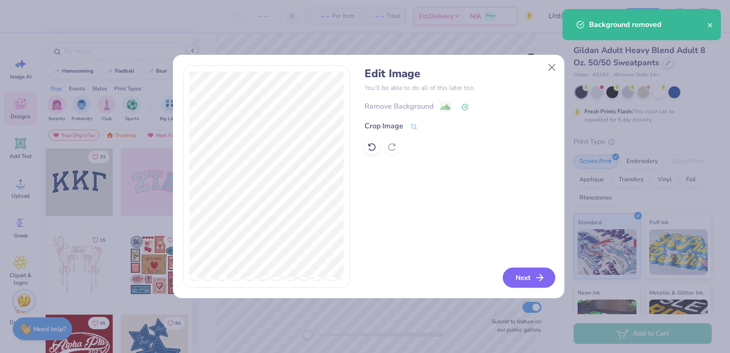 The height and width of the screenshot is (353, 730). What do you see at coordinates (529, 277) in the screenshot?
I see `button: Next` at bounding box center [529, 277].